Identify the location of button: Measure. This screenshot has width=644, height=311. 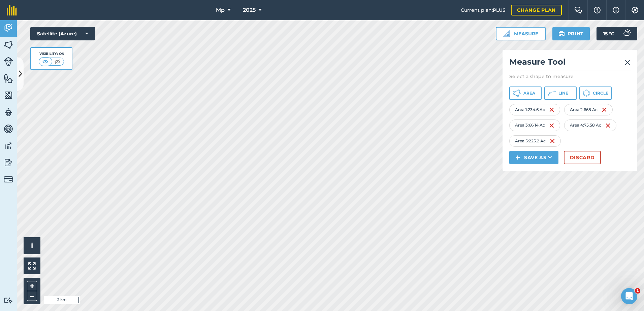
(521, 34).